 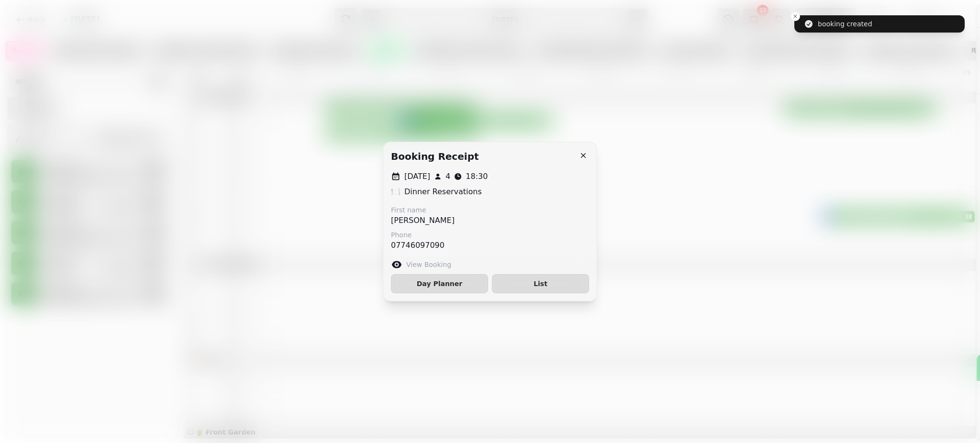 I want to click on h2: Booking receipt, so click(x=435, y=156).